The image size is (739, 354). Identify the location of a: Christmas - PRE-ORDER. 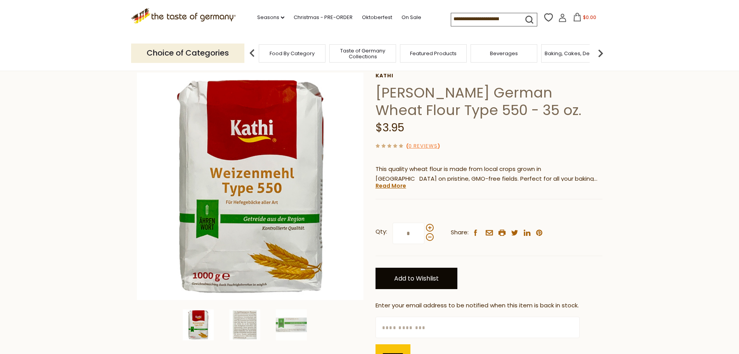
(323, 17).